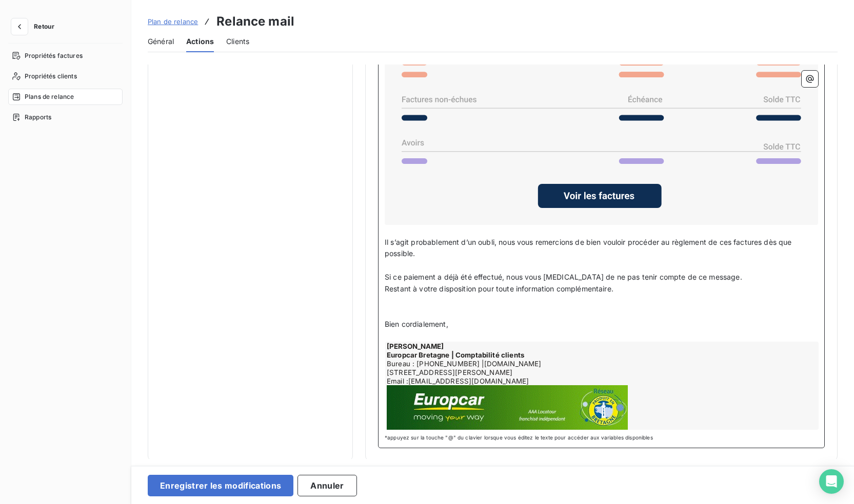  Describe the element at coordinates (161, 41) in the screenshot. I see `span: Général` at that location.